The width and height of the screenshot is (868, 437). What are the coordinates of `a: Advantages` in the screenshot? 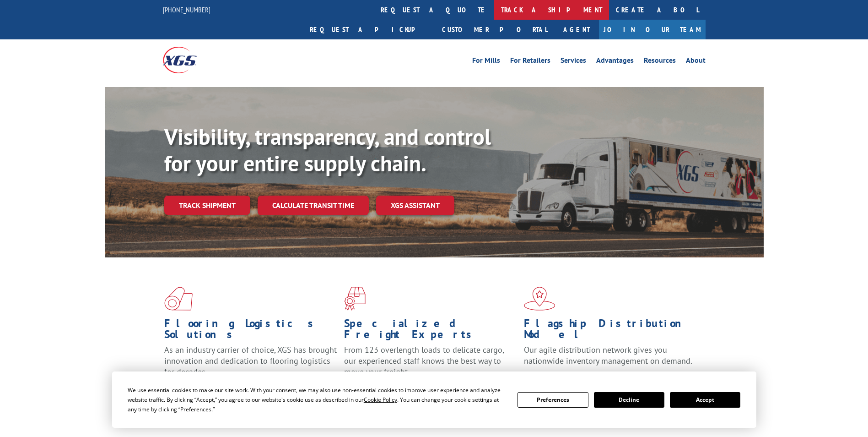 It's located at (615, 62).